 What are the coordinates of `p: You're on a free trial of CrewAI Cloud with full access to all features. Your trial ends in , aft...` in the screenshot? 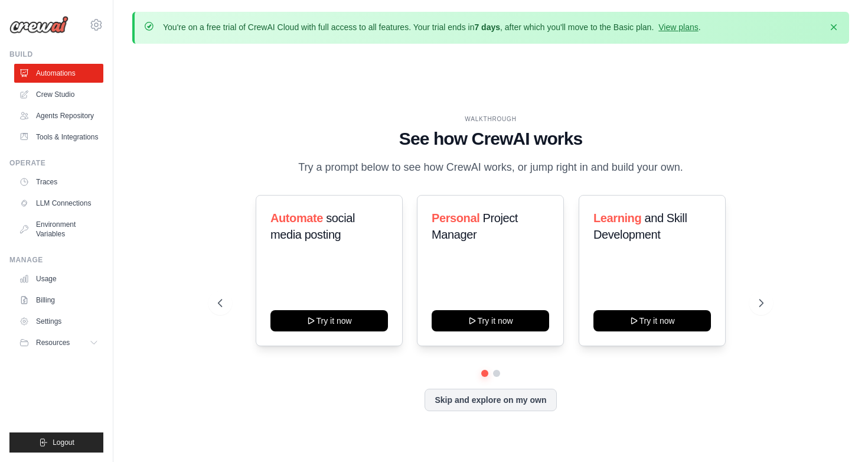 It's located at (431, 27).